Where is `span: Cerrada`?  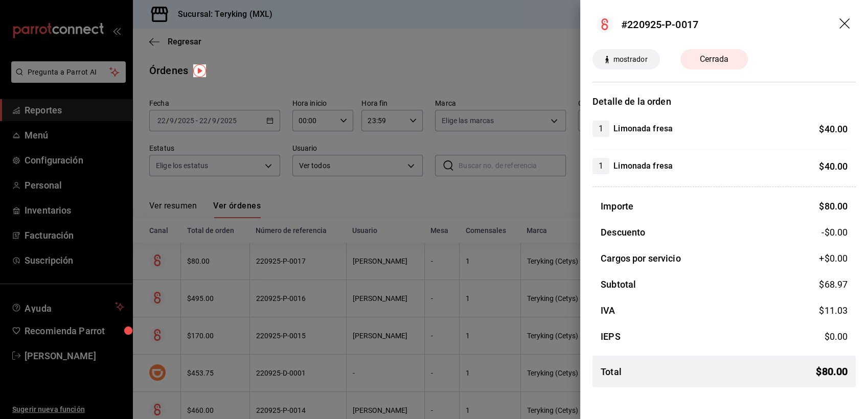 span: Cerrada is located at coordinates (714, 59).